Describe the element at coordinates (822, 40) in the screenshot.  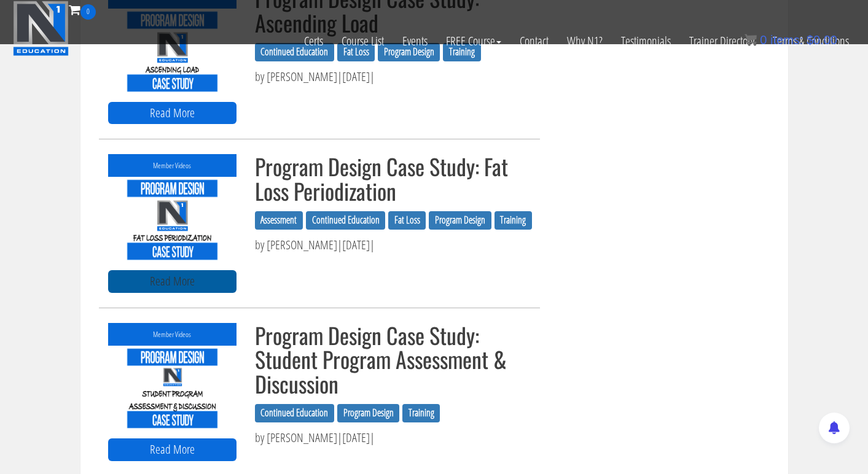
I see `bdi: 0.00` at that location.